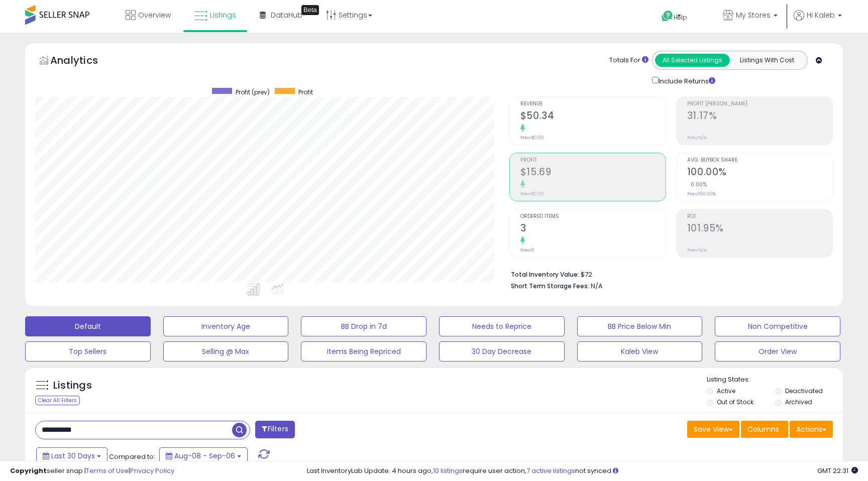 The image size is (868, 481). What do you see at coordinates (545, 274) in the screenshot?
I see `b: Total Inventory Value:` at bounding box center [545, 274].